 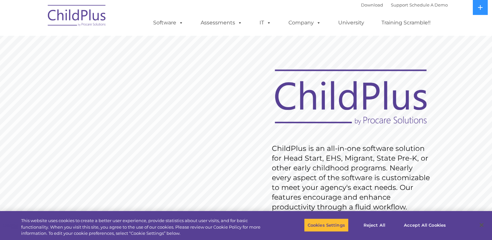 What do you see at coordinates (305, 23) in the screenshot?
I see `a: Company` at bounding box center [305, 23].